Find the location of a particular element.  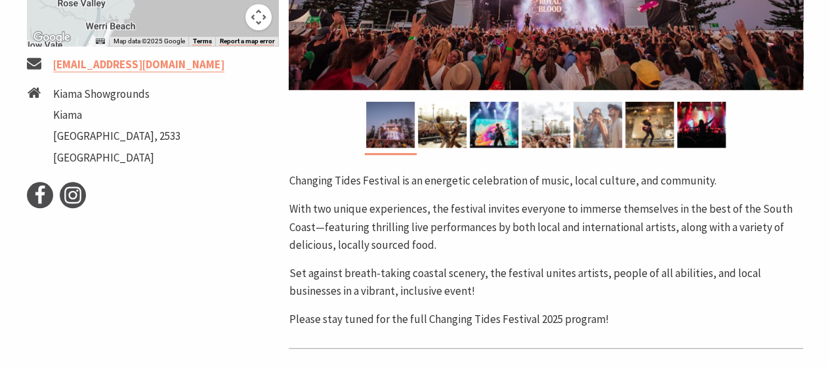

span: Map data ©2025 Google is located at coordinates (148, 41).